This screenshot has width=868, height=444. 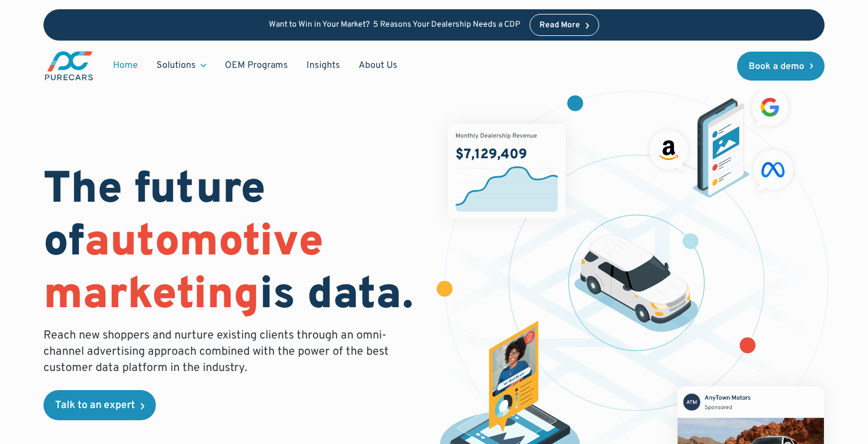 I want to click on a: Insights, so click(x=324, y=65).